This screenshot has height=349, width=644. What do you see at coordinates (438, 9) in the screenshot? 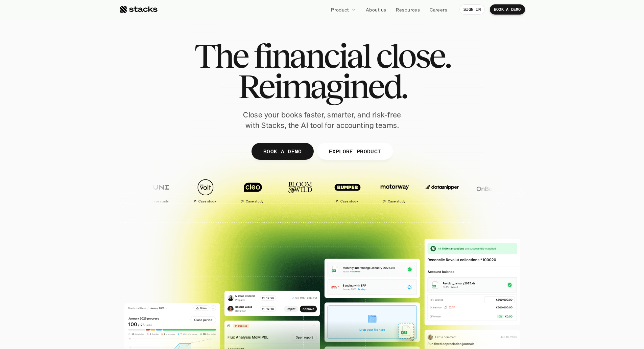
I see `p: Careers` at bounding box center [438, 9].